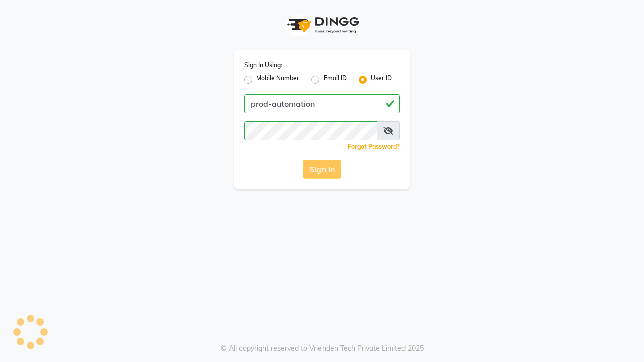 Image resolution: width=644 pixels, height=362 pixels. Describe the element at coordinates (263, 65) in the screenshot. I see `label: Sign In Using:` at that location.